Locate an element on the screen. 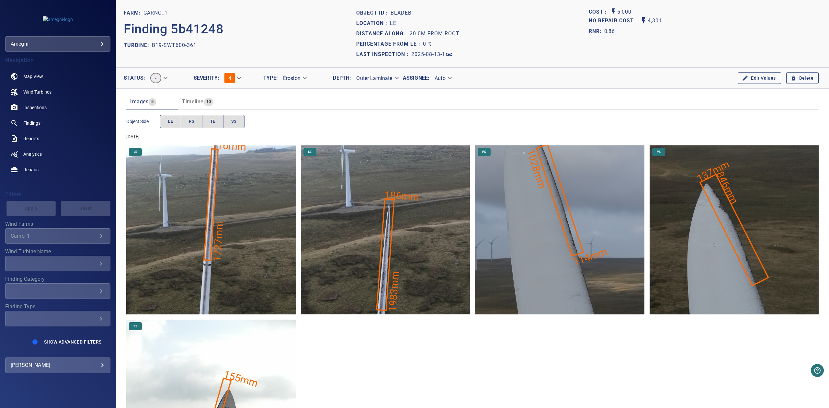 This screenshot has height=408, width=829. span: Show Advanced Filters is located at coordinates (73, 342).